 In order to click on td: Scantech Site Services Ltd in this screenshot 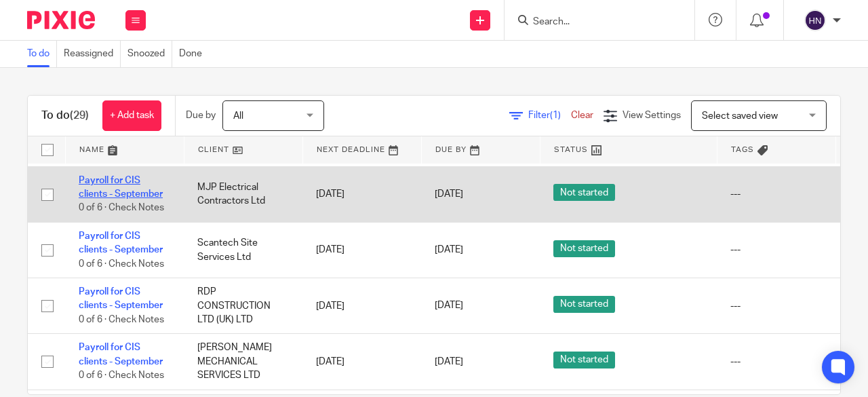, I will do `click(243, 250)`.